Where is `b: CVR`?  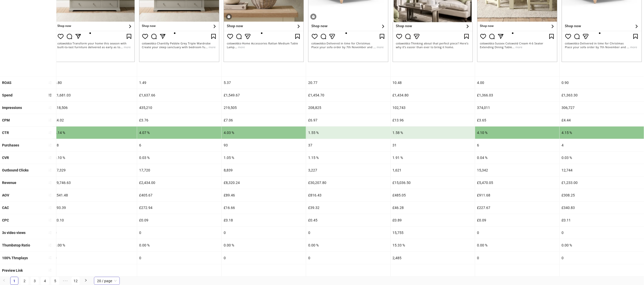 b: CVR is located at coordinates (6, 158).